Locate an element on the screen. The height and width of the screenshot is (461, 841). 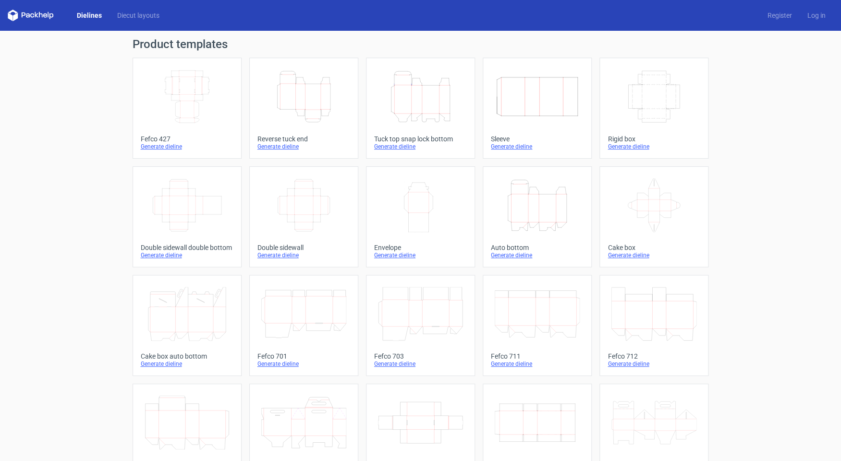
a: Fefco 703Generate dieline is located at coordinates (420, 325).